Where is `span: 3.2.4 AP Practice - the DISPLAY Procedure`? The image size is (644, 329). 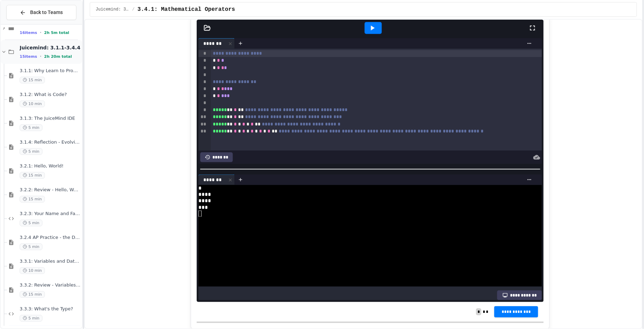
span: 3.2.4 AP Practice - the DISPLAY Procedure is located at coordinates (50, 238).